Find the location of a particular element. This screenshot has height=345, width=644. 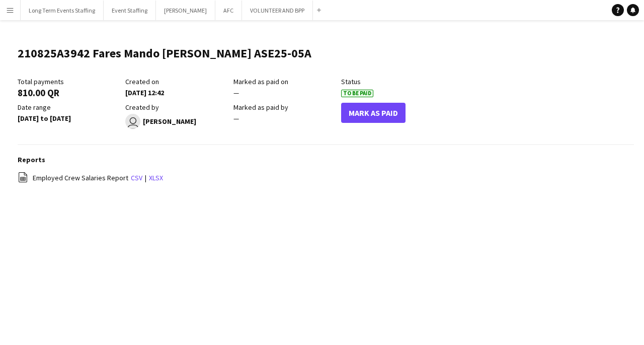

div: Created by is located at coordinates (177, 107).